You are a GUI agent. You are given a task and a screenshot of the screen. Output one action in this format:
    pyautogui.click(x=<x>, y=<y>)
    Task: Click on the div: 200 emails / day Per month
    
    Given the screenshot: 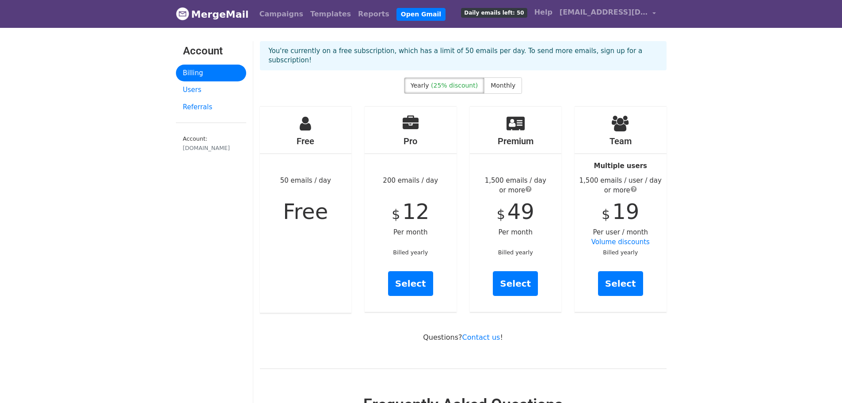 What is the action you would take?
    pyautogui.click(x=411, y=209)
    